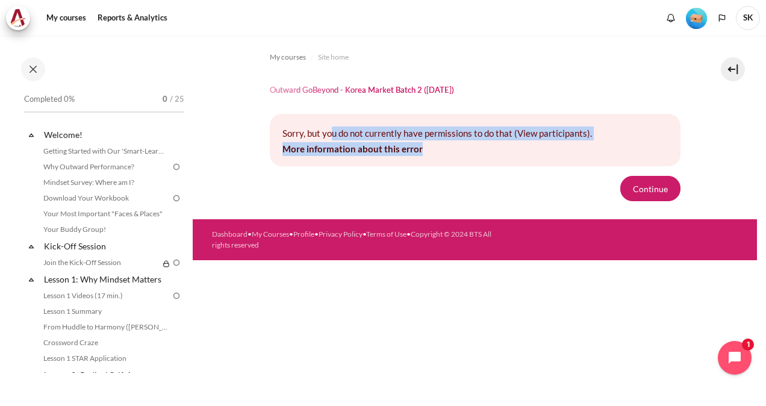 This screenshot has height=406, width=766. Describe the element at coordinates (475, 57) in the screenshot. I see `nav: Navigation bar` at that location.